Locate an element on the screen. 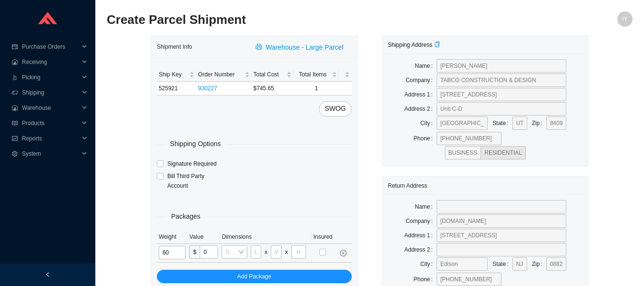 Image resolution: width=644 pixels, height=286 pixels. th: Insured is located at coordinates (323, 237).